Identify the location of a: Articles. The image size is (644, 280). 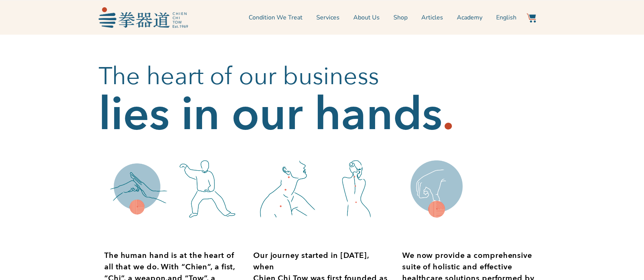
(431, 18).